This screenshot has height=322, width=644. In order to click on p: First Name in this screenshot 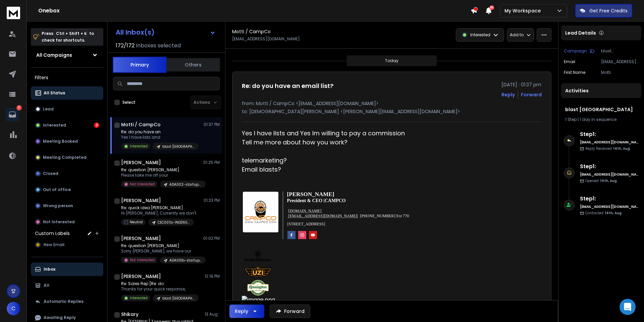, I will do `click(574, 73)`.